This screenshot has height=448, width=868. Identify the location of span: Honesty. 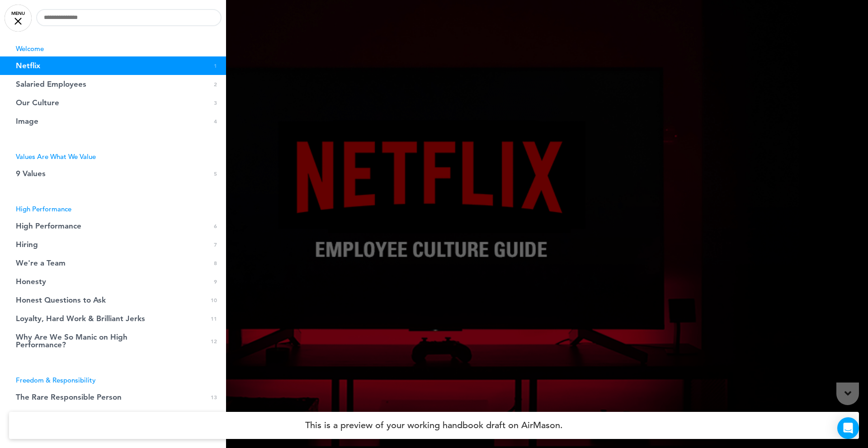
(30, 282).